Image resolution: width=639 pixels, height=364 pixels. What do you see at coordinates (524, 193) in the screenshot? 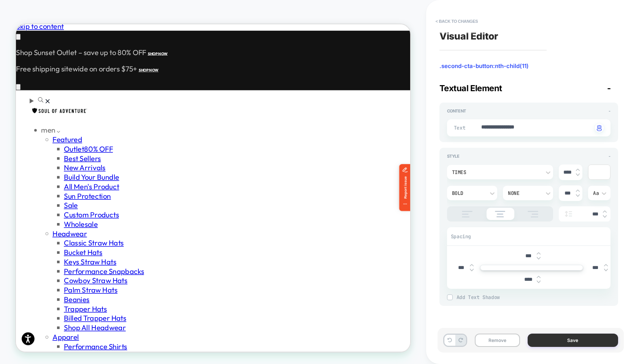
I see `div: None` at bounding box center [524, 193].